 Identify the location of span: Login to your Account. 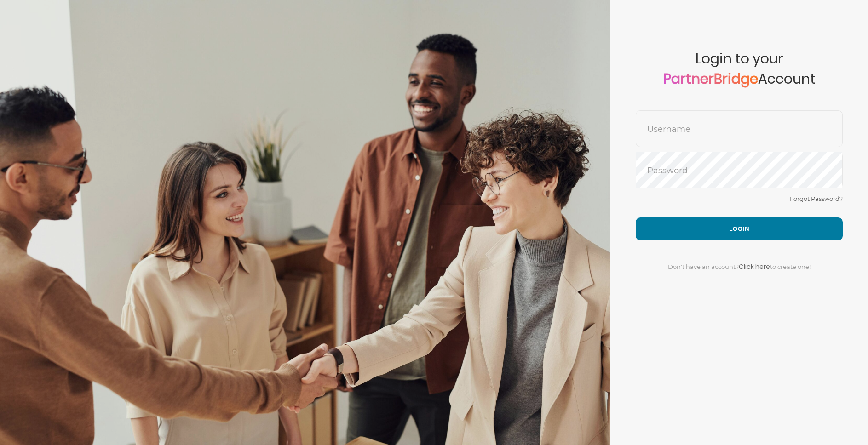
(739, 81).